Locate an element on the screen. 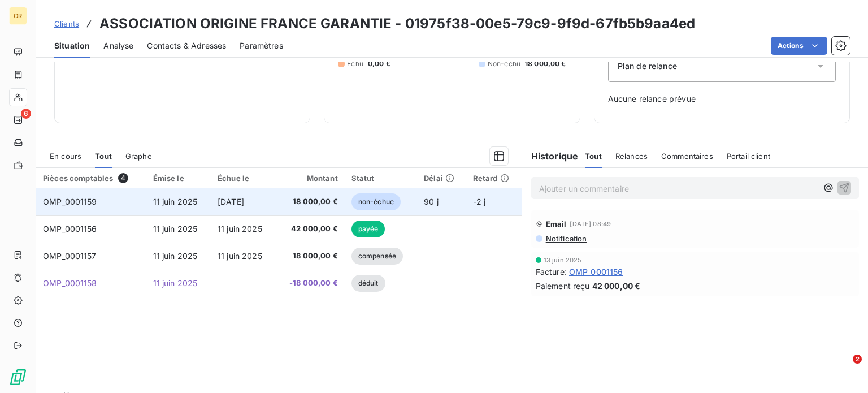  span: -18 000,00 € is located at coordinates (310, 283).